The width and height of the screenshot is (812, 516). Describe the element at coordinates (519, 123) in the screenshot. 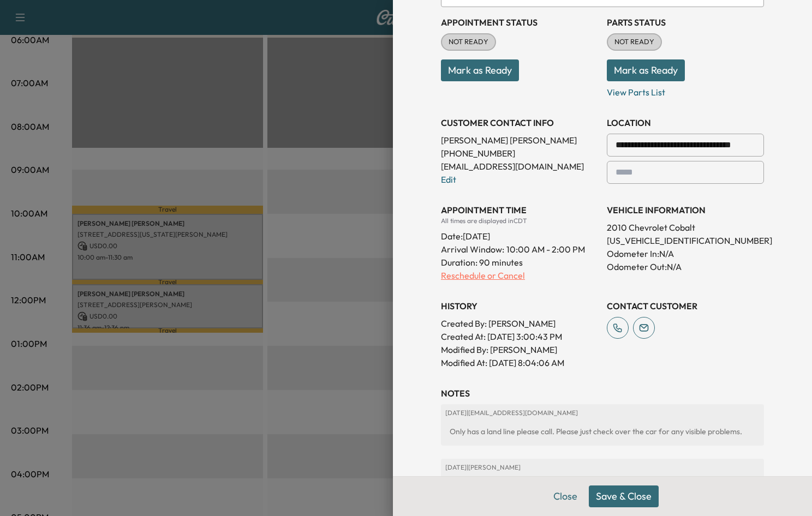

I see `h3: CUSTOMER CONTACT INFO` at that location.